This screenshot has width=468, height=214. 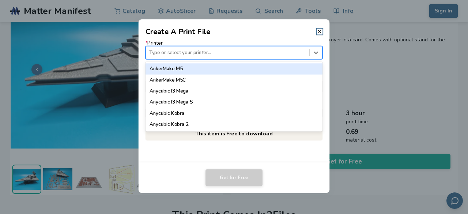 What do you see at coordinates (234, 136) in the screenshot?
I see `div: Anycubic Kobra 2 Max` at bounding box center [234, 136].